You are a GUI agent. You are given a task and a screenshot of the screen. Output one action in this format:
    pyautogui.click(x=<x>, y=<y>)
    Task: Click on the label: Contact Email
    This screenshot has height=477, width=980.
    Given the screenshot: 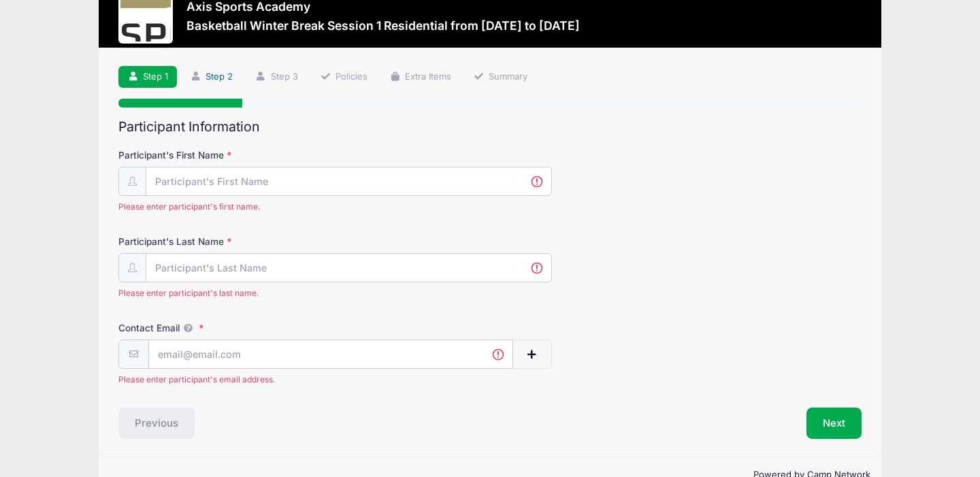 What is the action you would take?
    pyautogui.click(x=242, y=328)
    